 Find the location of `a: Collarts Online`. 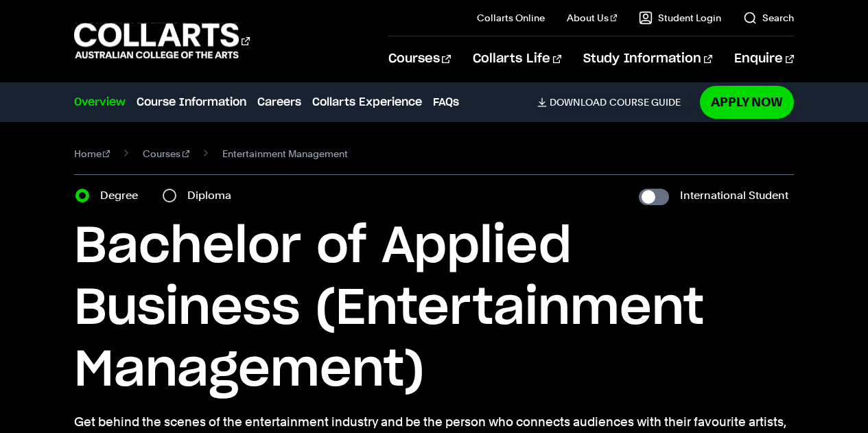

a: Collarts Online is located at coordinates (511, 18).